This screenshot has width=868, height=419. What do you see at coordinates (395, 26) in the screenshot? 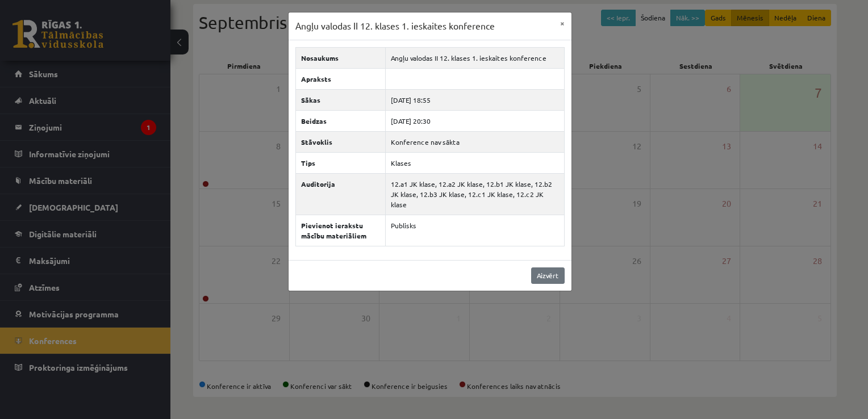
I see `h3: Angļu valodas II 12. klases 1. ieskaites konference` at bounding box center [395, 26].